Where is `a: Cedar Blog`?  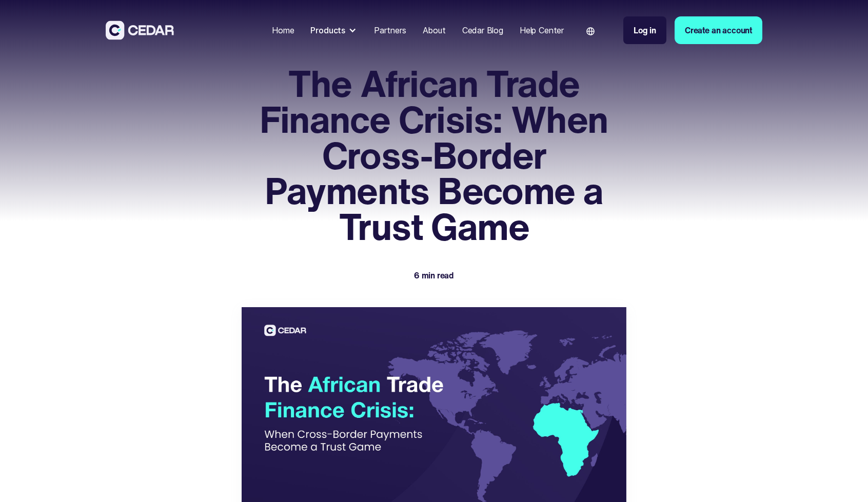 a: Cedar Blog is located at coordinates (483, 30).